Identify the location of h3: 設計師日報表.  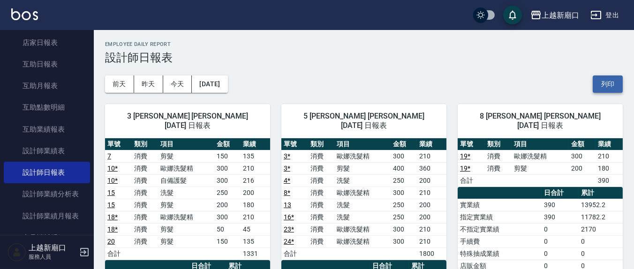
(364, 58).